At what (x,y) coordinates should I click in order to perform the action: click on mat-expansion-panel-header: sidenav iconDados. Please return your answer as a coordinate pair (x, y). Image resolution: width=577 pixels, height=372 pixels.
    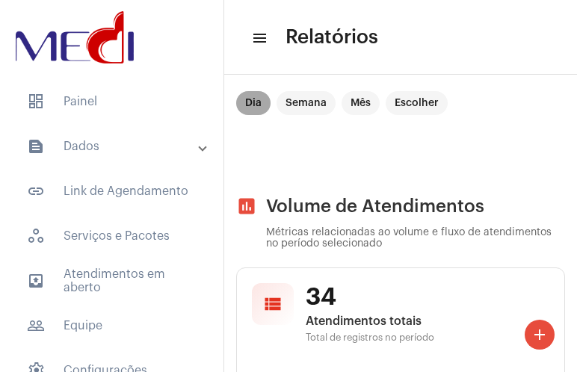
    Looking at the image, I should click on (116, 147).